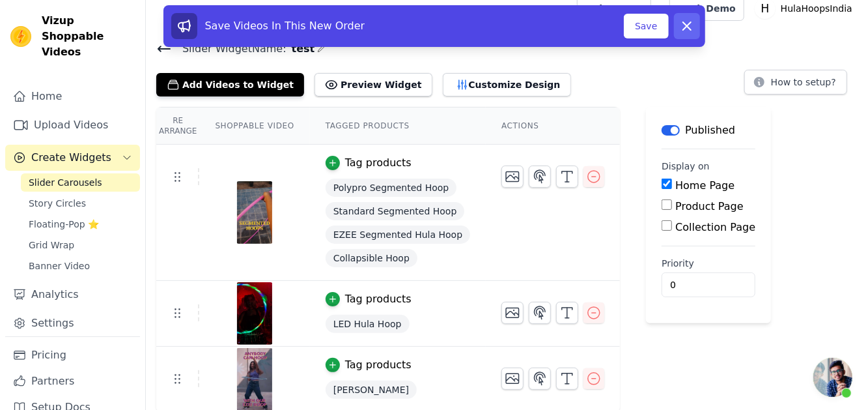 This screenshot has width=868, height=410. What do you see at coordinates (795, 85) in the screenshot?
I see `a: How to setup?` at bounding box center [795, 85].